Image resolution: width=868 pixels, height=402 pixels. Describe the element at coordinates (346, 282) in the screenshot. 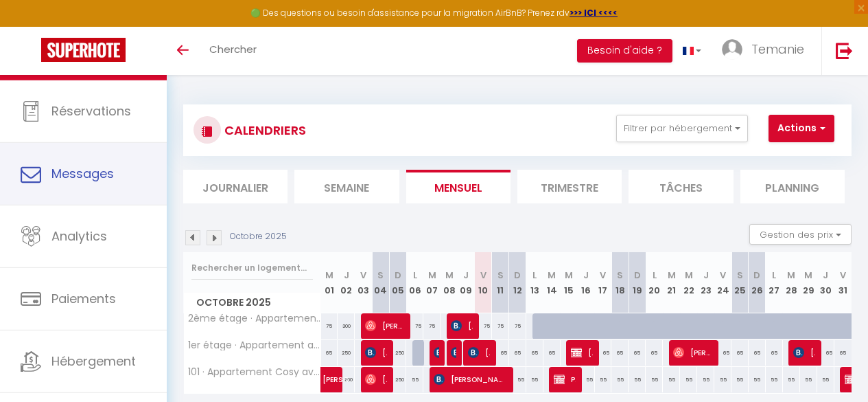

I see `th: 02` at that location.